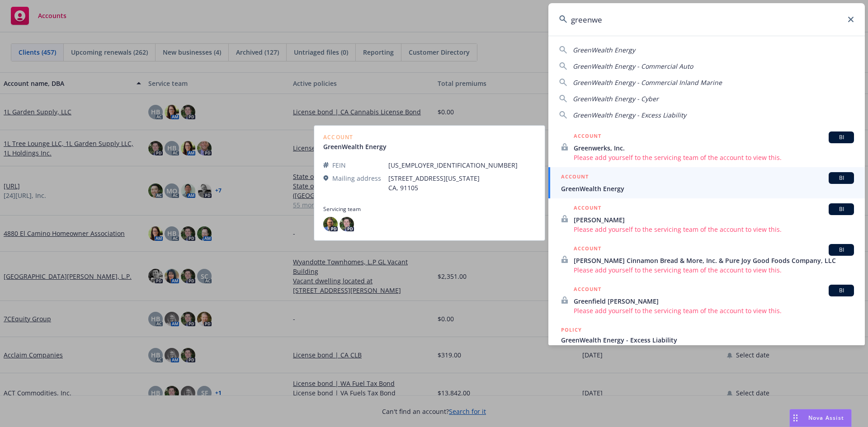  I want to click on span: GreenWealth Energy - Cyber, so click(616, 98).